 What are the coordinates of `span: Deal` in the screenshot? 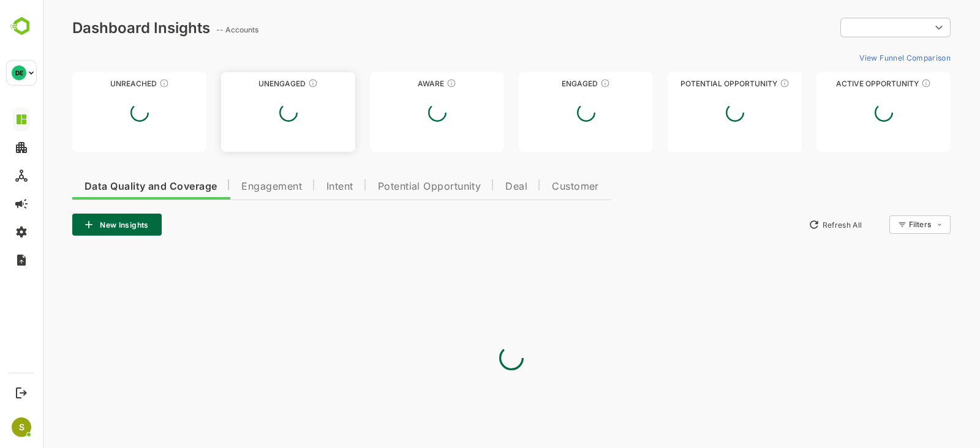 It's located at (473, 187).